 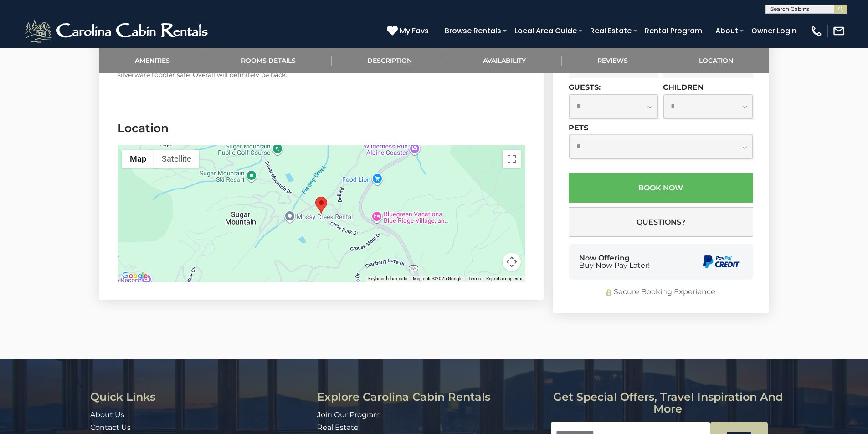 What do you see at coordinates (138, 159) in the screenshot?
I see `button: Show street map` at bounding box center [138, 159].